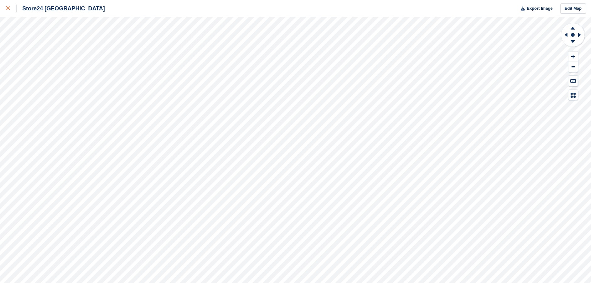  I want to click on span: Export Image, so click(539, 8).